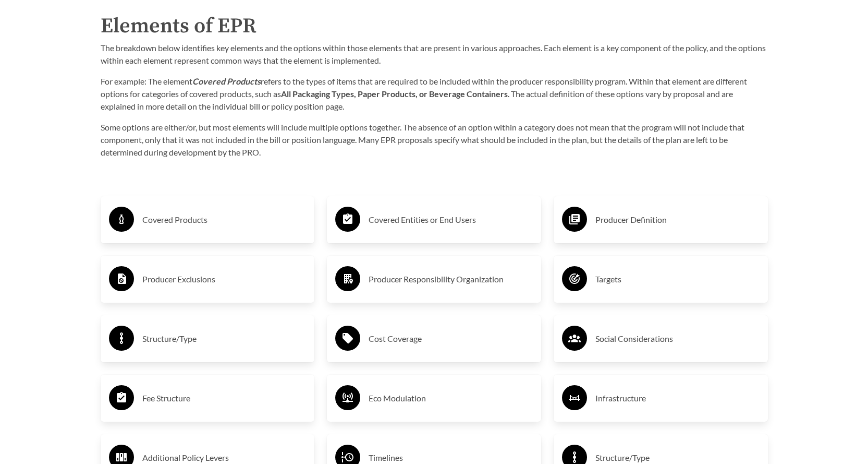 The width and height of the screenshot is (868, 464). I want to click on p: The breakdown below identifies key elements and the options within those elements that are presen..., so click(434, 54).